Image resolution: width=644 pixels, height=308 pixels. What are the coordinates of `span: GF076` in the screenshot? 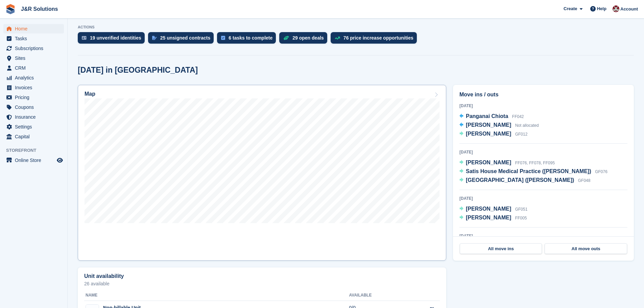 It's located at (601, 172).